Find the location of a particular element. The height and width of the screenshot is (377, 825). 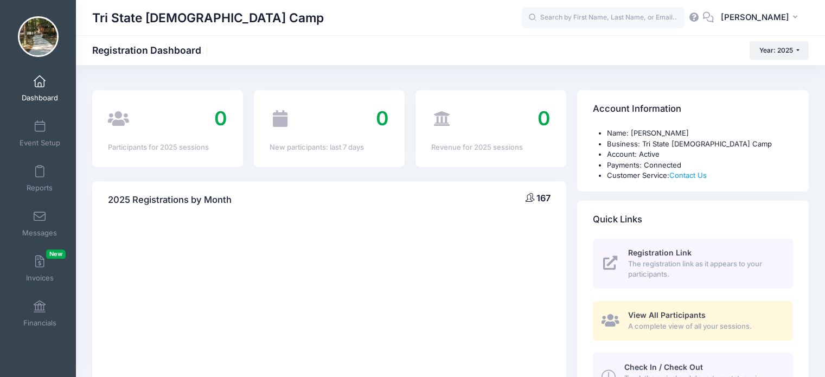

a: View All Participants A complete view of all your sessions. is located at coordinates (693, 321).